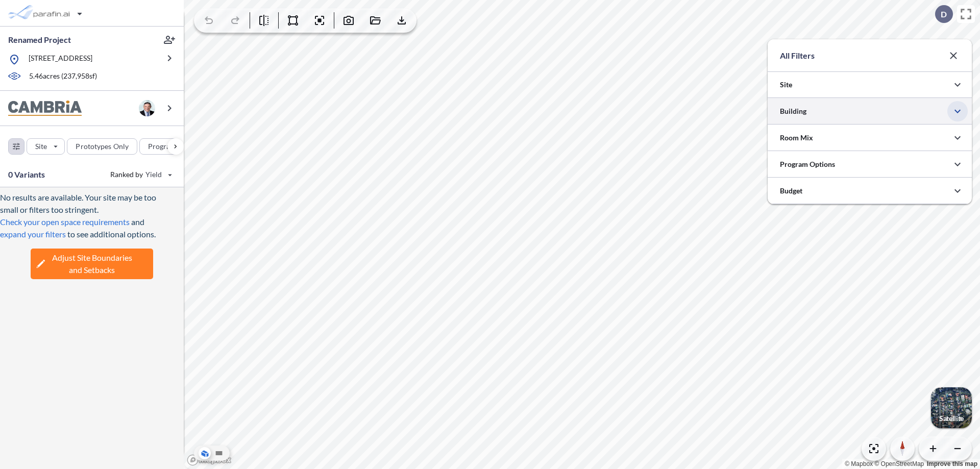 The height and width of the screenshot is (469, 980). What do you see at coordinates (210, 460) in the screenshot?
I see `a: Mapbox homepage` at bounding box center [210, 460].